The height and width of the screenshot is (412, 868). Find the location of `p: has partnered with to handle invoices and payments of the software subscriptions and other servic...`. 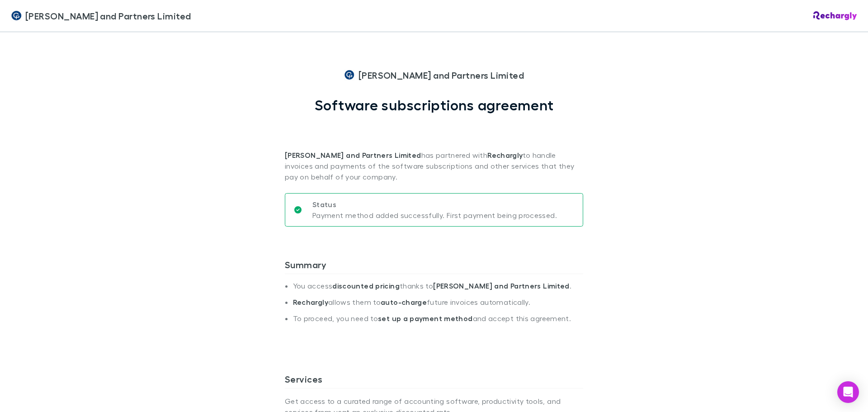

p: has partnered with to handle invoices and payments of the software subscriptions and other servic... is located at coordinates (434, 148).